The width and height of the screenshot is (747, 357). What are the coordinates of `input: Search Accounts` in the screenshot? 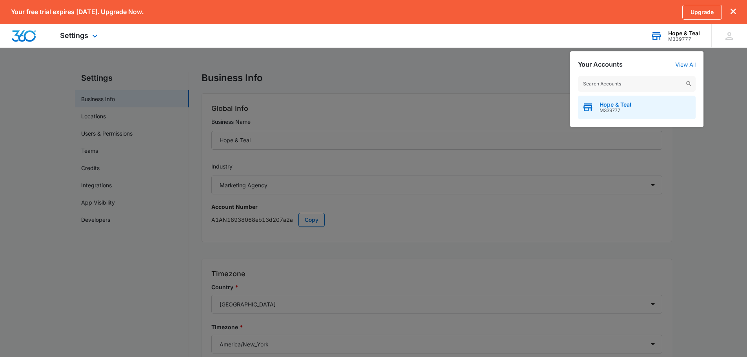 It's located at (637, 84).